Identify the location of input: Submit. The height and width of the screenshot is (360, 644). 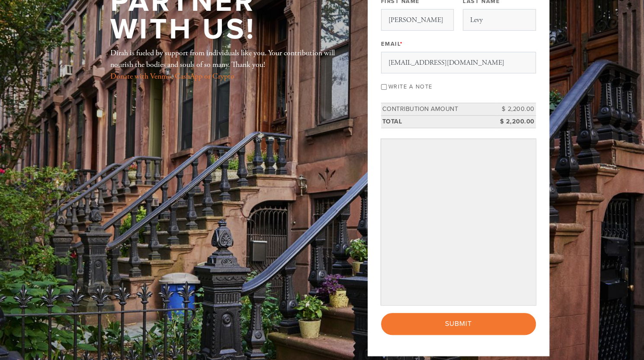
(459, 324).